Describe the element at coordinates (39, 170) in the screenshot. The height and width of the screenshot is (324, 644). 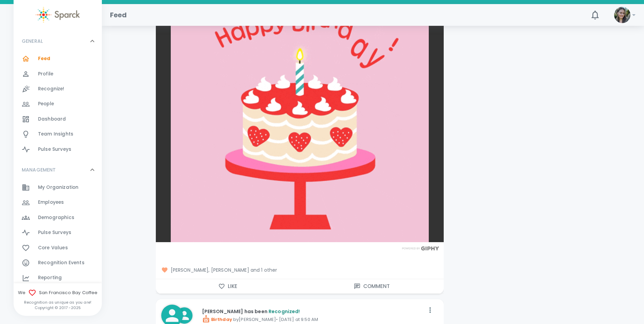
I see `p: MANAGEMENT` at that location.